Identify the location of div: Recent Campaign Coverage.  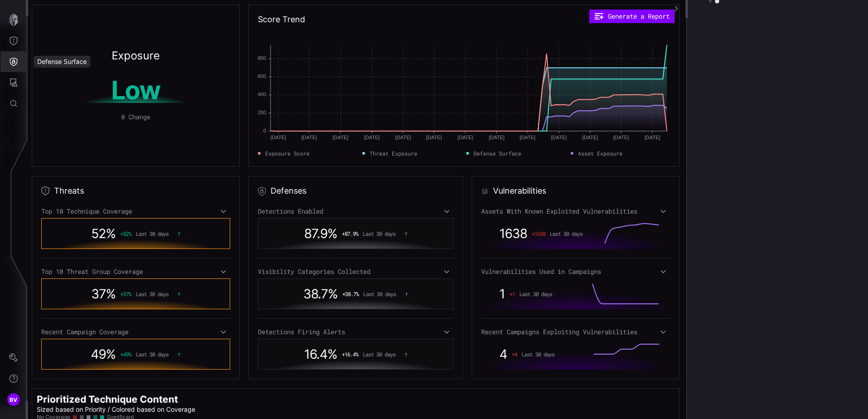
(135, 332).